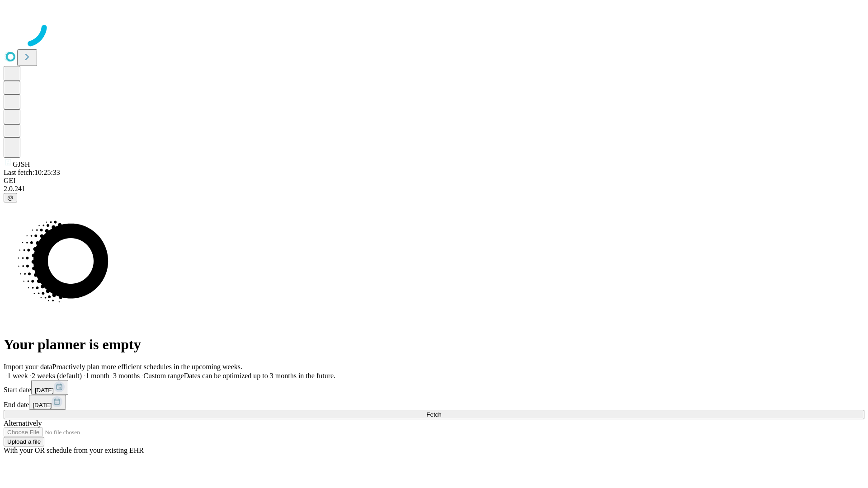 The height and width of the screenshot is (488, 868). I want to click on span: Custom range, so click(163, 375).